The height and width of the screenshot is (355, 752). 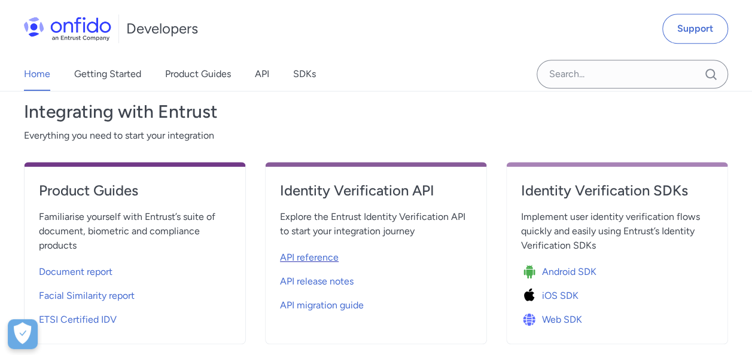 I want to click on span: Web SDK, so click(x=562, y=320).